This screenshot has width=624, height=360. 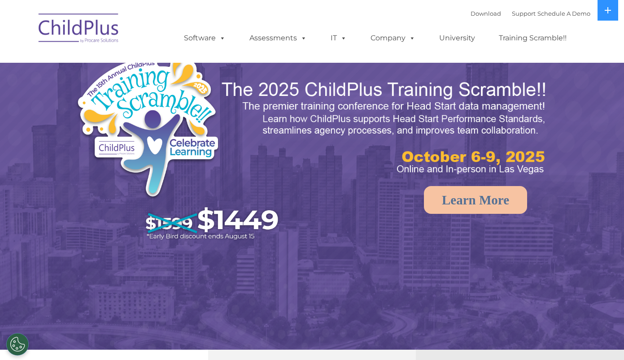 What do you see at coordinates (524, 13) in the screenshot?
I see `a: Support` at bounding box center [524, 13].